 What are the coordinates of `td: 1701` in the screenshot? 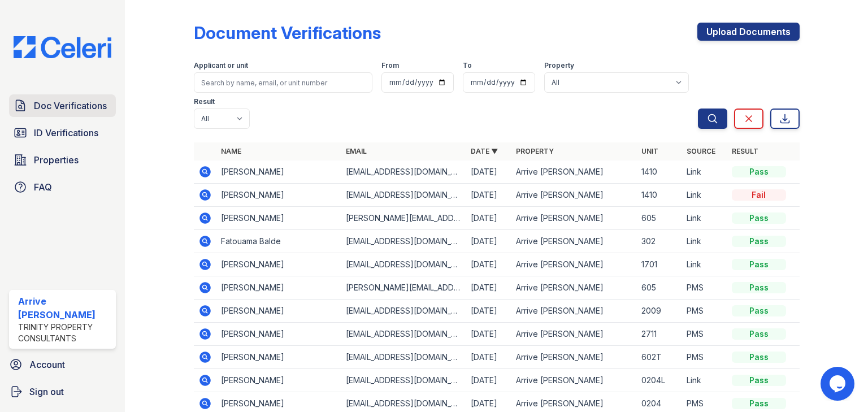 It's located at (659, 265).